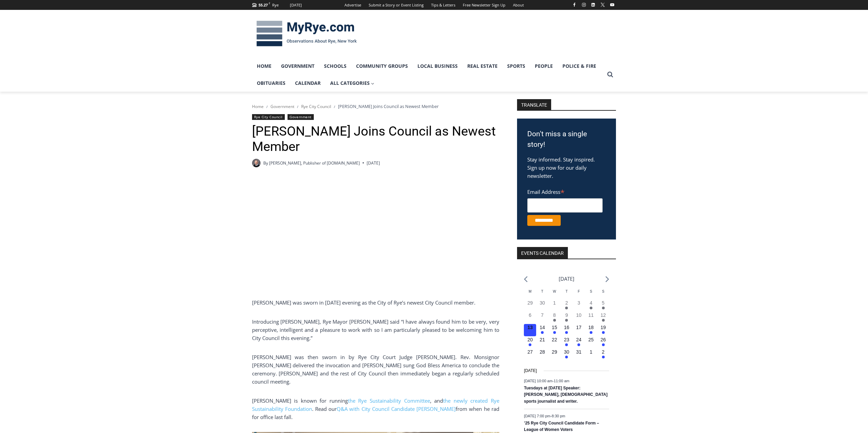 Image resolution: width=868 pixels, height=433 pixels. I want to click on a: Government, so click(301, 117).